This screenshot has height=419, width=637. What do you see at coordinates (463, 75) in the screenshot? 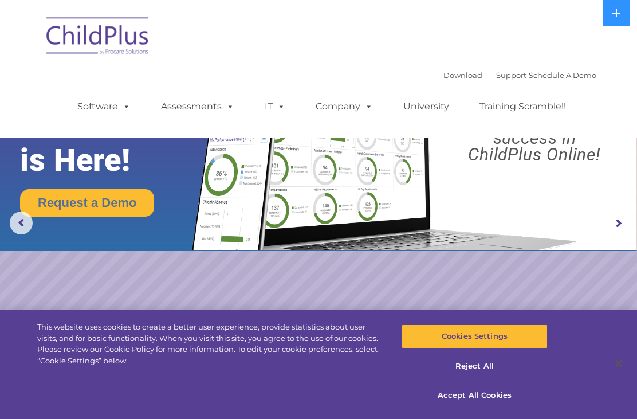
I see `a: Download` at bounding box center [463, 75].